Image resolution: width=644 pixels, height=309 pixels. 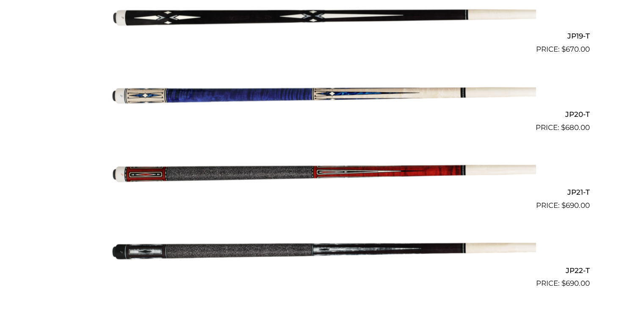 I want to click on a: JP21-T $690.00, so click(x=322, y=174).